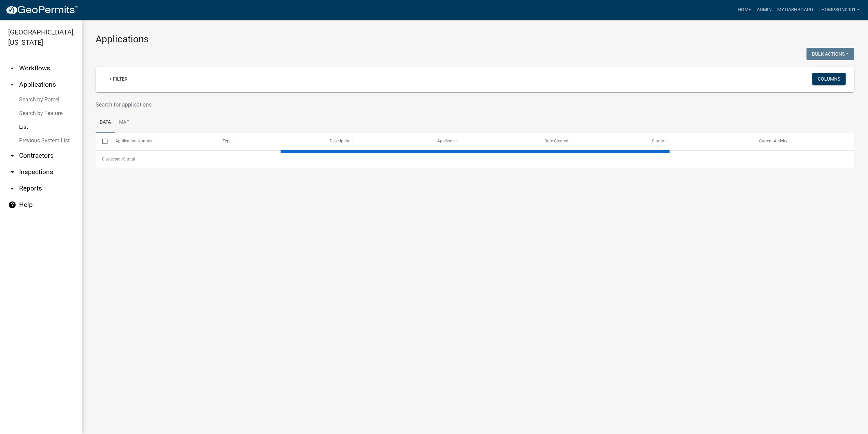  Describe the element at coordinates (340, 141) in the screenshot. I see `span: Description` at that location.